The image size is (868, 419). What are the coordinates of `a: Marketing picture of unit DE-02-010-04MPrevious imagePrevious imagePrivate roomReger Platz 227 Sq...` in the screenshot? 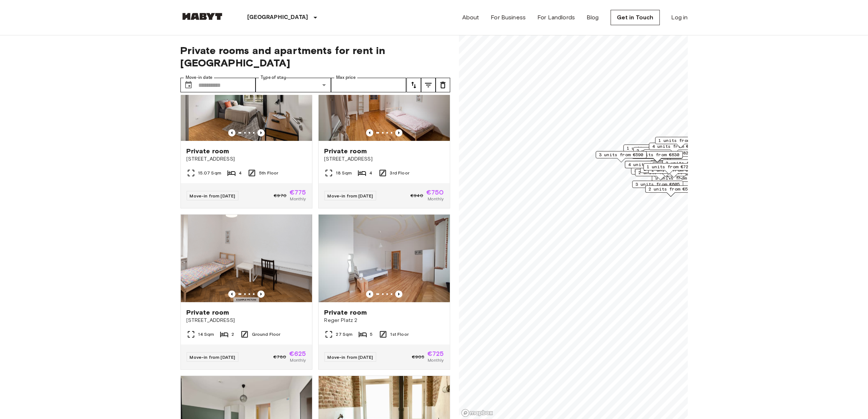 It's located at (384, 292).